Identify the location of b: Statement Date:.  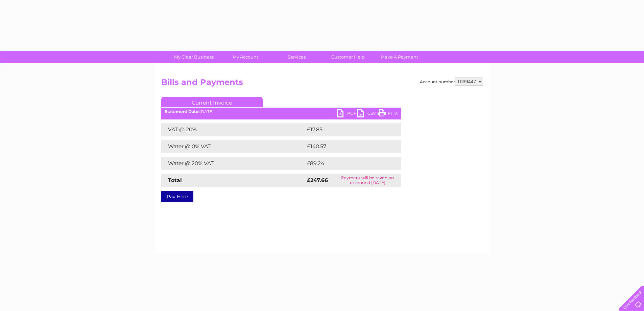
(182, 112).